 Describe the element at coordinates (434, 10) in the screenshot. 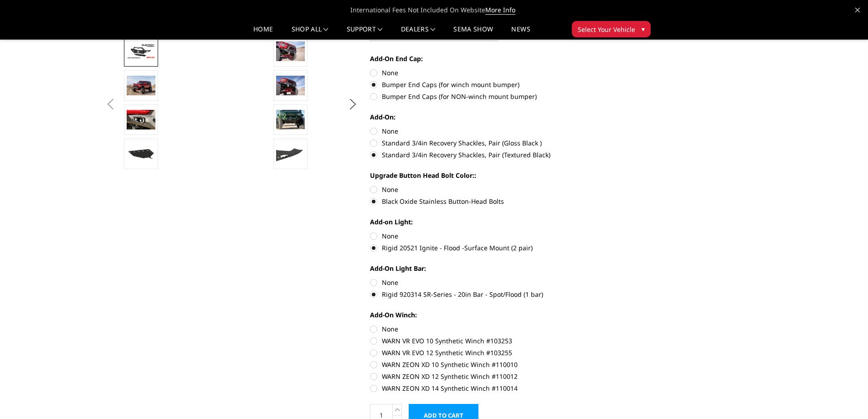

I see `span: International Fees Not Included On Website` at that location.